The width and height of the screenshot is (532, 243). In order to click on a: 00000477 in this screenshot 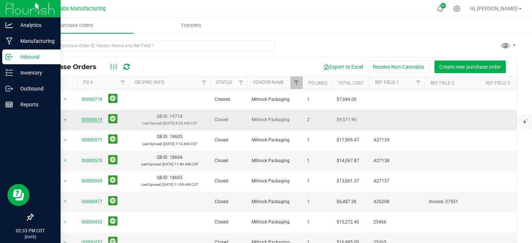, I will do `click(92, 202)`.